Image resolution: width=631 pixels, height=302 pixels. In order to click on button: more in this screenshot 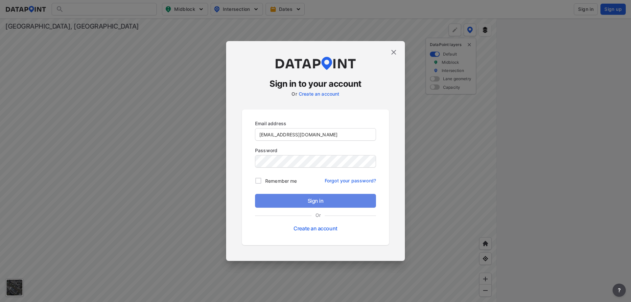, I will do `click(620, 290)`.